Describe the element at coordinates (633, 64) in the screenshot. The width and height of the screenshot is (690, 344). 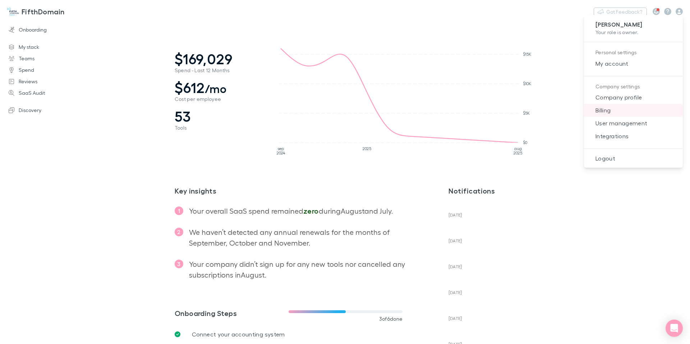
I see `span: My account` at that location.